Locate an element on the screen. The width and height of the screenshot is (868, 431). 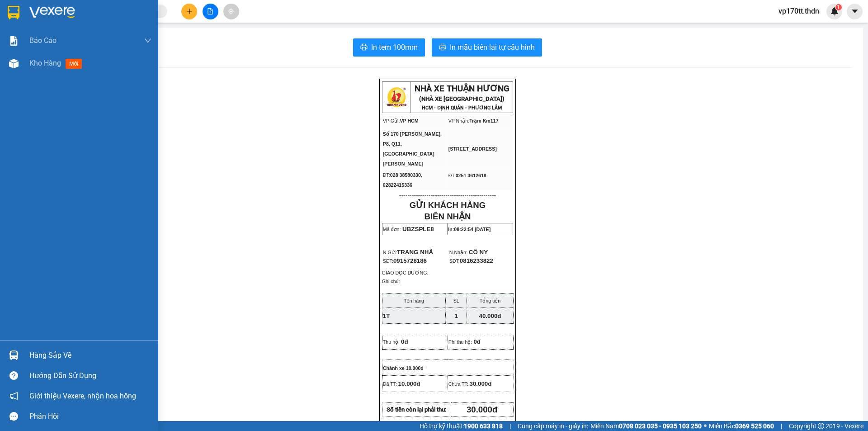
span: Giới thiệu Vexere, nhận hoa hồng is located at coordinates (83, 396).